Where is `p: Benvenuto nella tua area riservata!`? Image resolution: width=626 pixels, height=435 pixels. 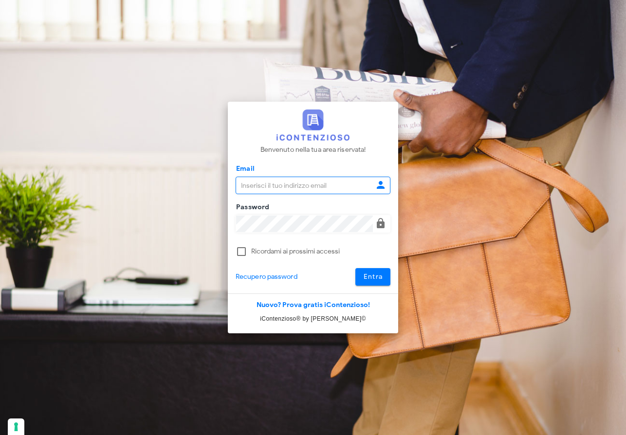 p: Benvenuto nella tua area riservata! is located at coordinates (313, 150).